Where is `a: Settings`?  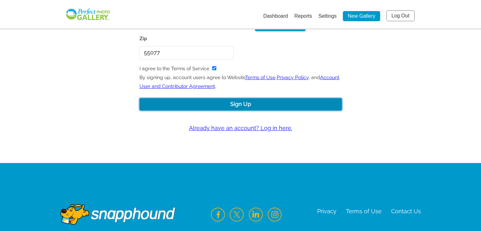 a: Settings is located at coordinates (327, 16).